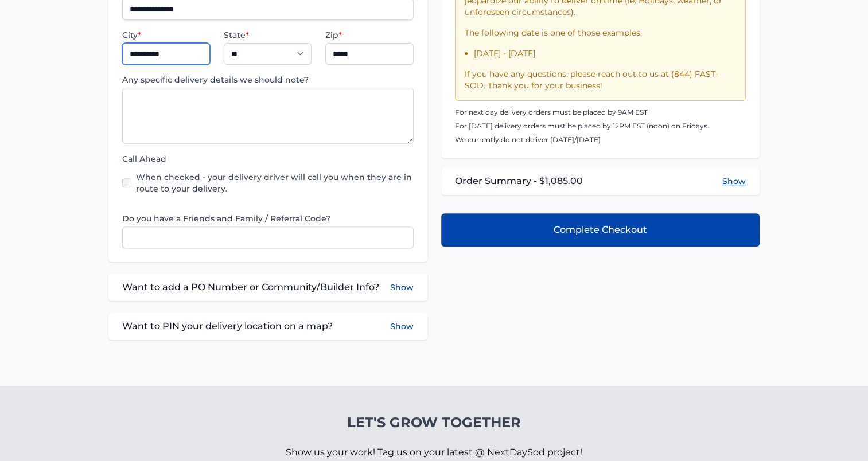  Describe the element at coordinates (600, 113) in the screenshot. I see `p: For next day delivery orders must be placed by 9AM EST` at that location.